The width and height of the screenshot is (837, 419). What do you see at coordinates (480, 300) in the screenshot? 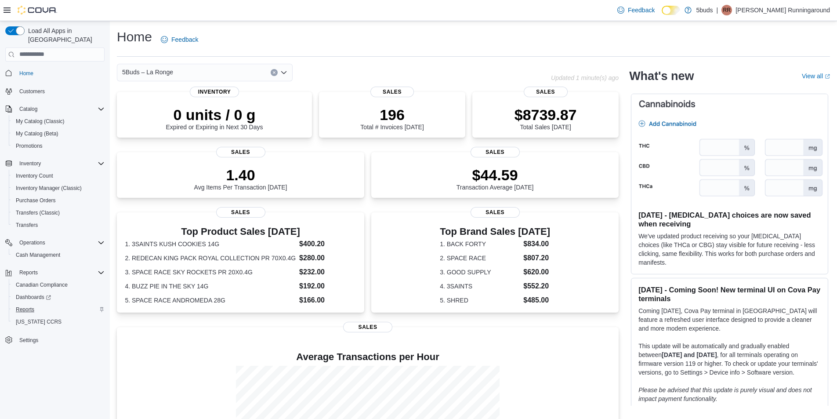
I see `dt: 5. SHRED` at bounding box center [480, 300].